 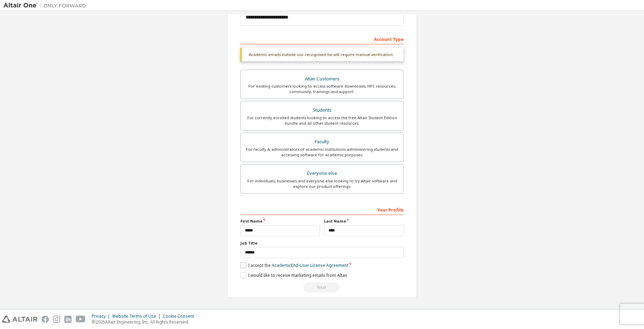 I want to click on div: Your Profile, so click(x=322, y=209).